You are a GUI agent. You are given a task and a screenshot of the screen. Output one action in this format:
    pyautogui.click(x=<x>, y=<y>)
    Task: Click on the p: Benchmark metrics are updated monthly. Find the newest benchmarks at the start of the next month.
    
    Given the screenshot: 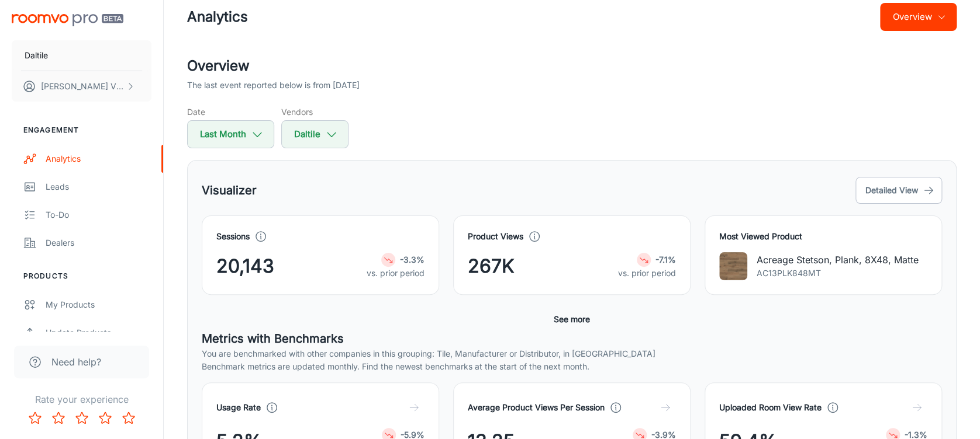 What is the action you would take?
    pyautogui.click(x=572, y=367)
    